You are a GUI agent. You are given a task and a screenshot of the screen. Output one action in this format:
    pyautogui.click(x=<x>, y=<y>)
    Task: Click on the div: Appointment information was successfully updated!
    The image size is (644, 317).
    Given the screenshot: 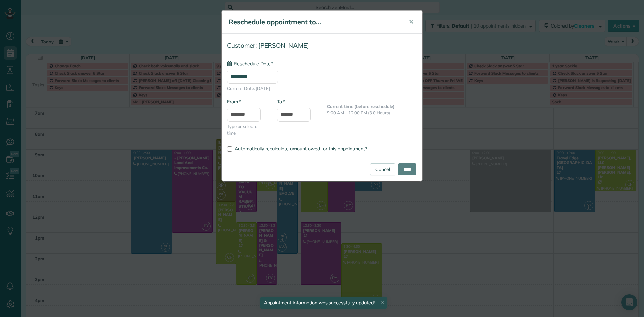 What is the action you would take?
    pyautogui.click(x=324, y=302)
    